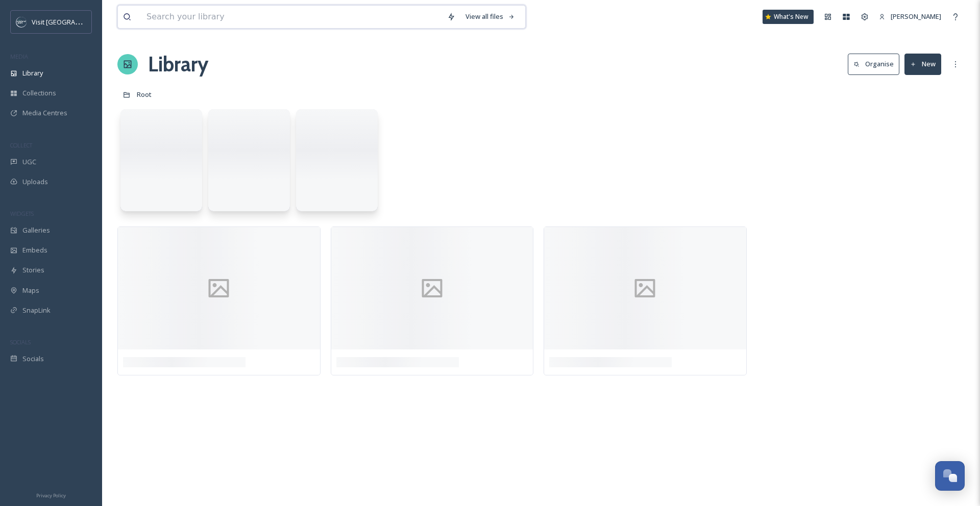 The width and height of the screenshot is (980, 506). Describe the element at coordinates (21, 145) in the screenshot. I see `span: COLLECT` at that location.